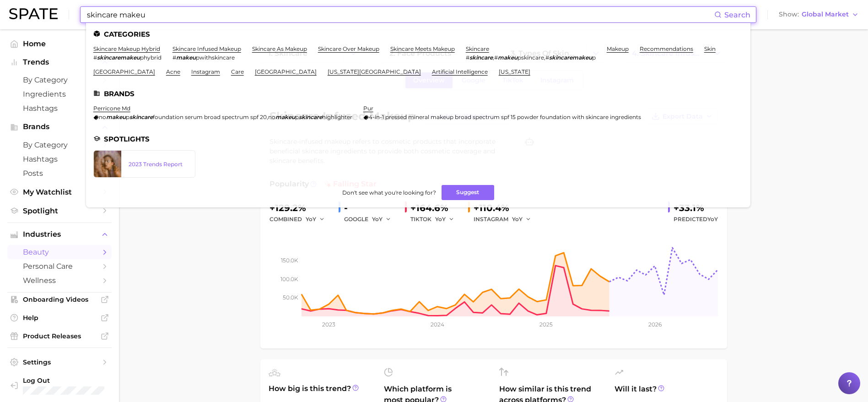 The image size is (868, 402). I want to click on a: skin, so click(710, 48).